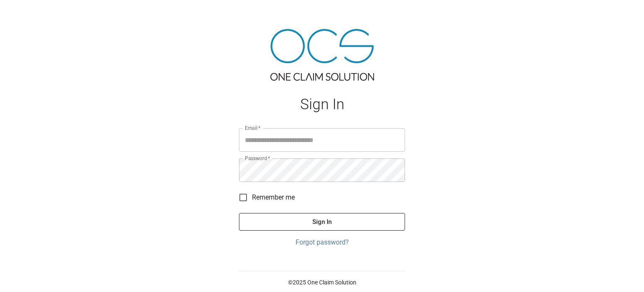 Image resolution: width=644 pixels, height=292 pixels. What do you see at coordinates (27, 13) in the screenshot?
I see `img: ocs-logo-white-transparent.png` at bounding box center [27, 13].